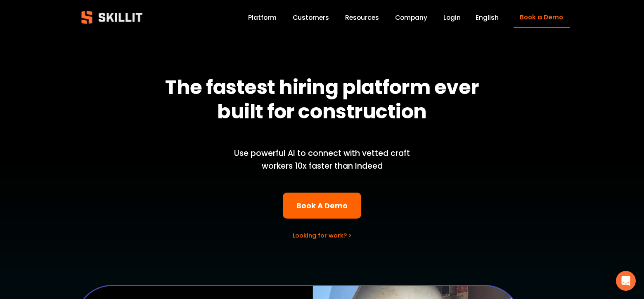 This screenshot has width=644, height=299. What do you see at coordinates (322, 205) in the screenshot?
I see `a: Book A Demo` at bounding box center [322, 205].